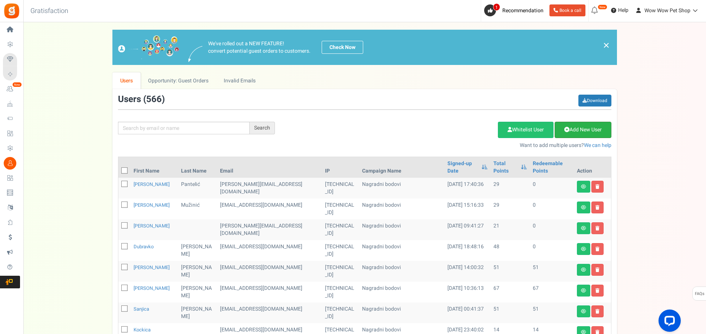 This screenshot has height=334, width=706. I want to click on a: Opportunity: Guest Orders, so click(178, 81).